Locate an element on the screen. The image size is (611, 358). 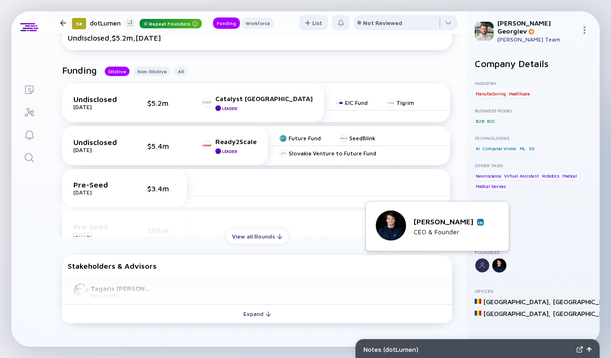
a: Ready2ScaleLeader is located at coordinates (229, 146).